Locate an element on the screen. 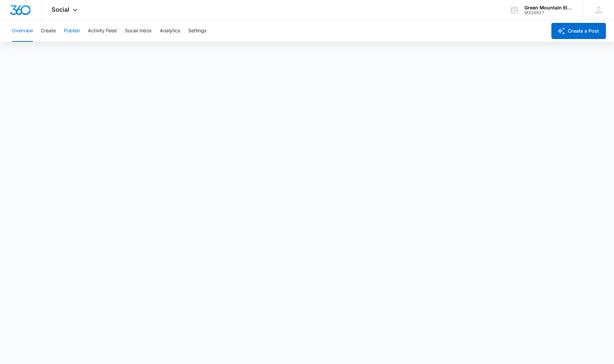 The height and width of the screenshot is (364, 614). div: account id is located at coordinates (549, 13).